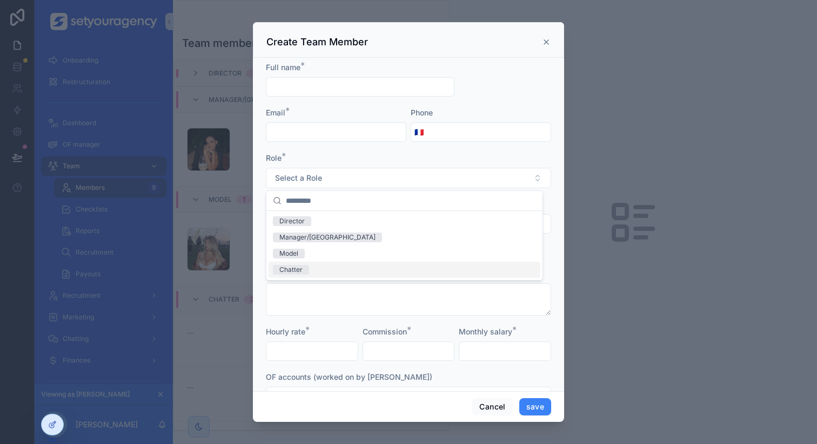 Image resolution: width=817 pixels, height=444 pixels. Describe the element at coordinates (291, 270) in the screenshot. I see `div: Chatter` at that location.